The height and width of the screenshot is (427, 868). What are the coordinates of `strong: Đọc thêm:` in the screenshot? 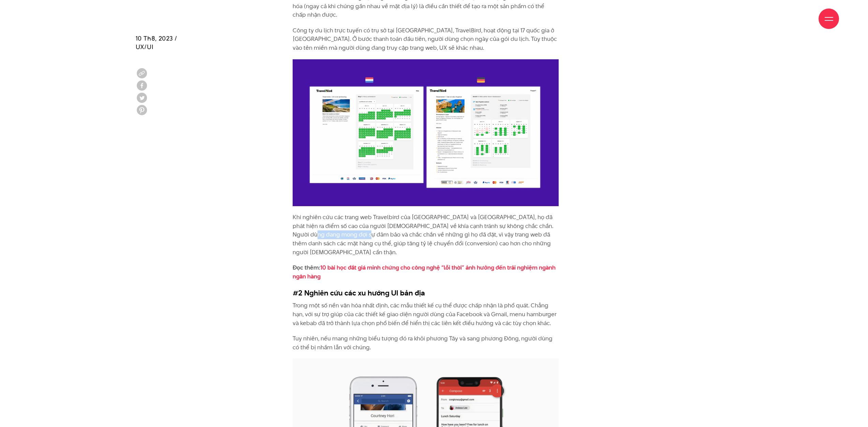 It's located at (424, 272).